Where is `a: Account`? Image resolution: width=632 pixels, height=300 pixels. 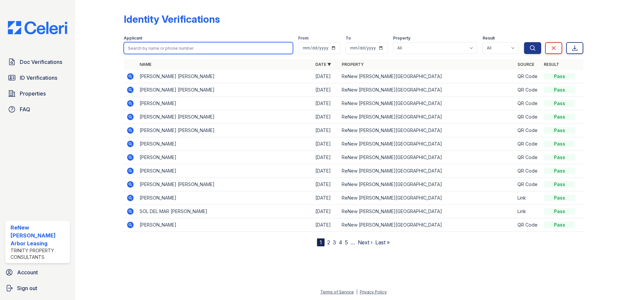 a: Account is located at coordinates (38, 272).